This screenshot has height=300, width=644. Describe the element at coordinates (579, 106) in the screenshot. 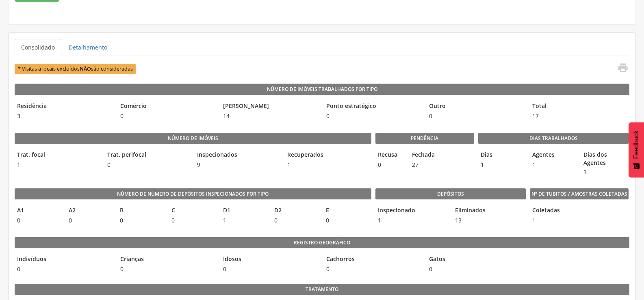

I see `legend: Total` at that location.